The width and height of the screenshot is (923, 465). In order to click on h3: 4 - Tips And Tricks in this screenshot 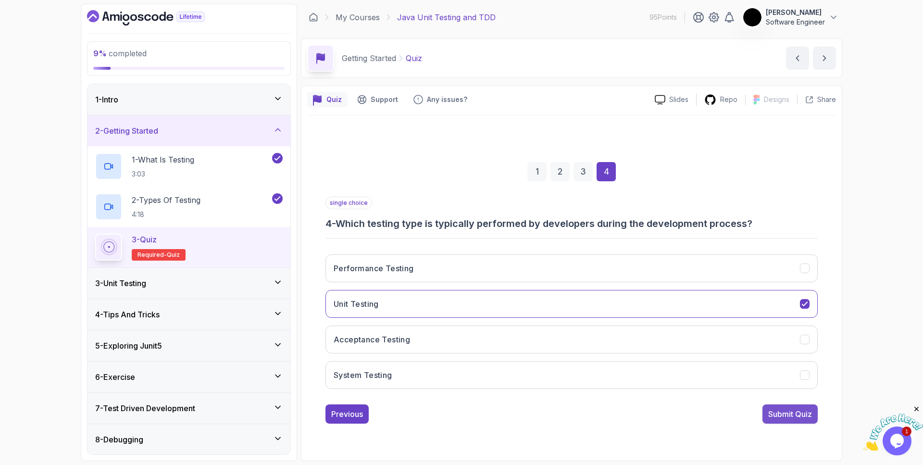, I will do `click(127, 314)`.